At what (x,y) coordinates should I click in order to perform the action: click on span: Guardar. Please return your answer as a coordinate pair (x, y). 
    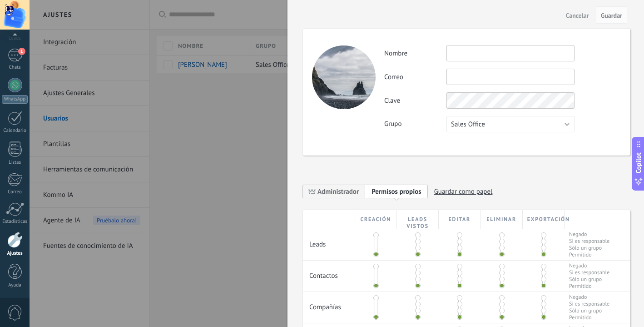
    Looking at the image, I should click on (611, 16).